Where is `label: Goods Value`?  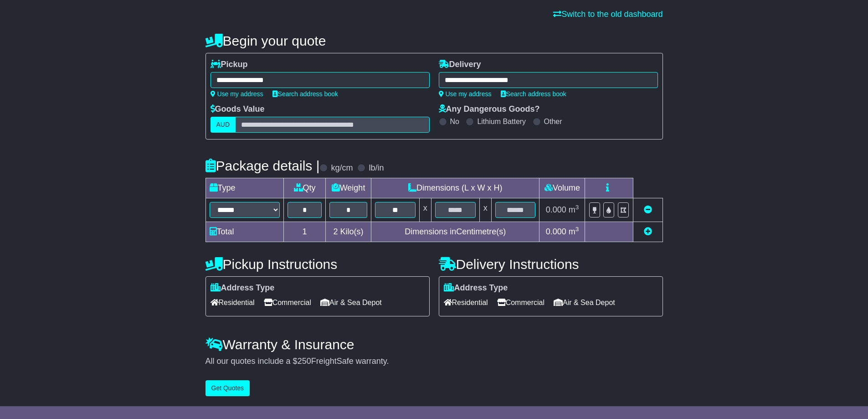 label: Goods Value is located at coordinates (237, 109).